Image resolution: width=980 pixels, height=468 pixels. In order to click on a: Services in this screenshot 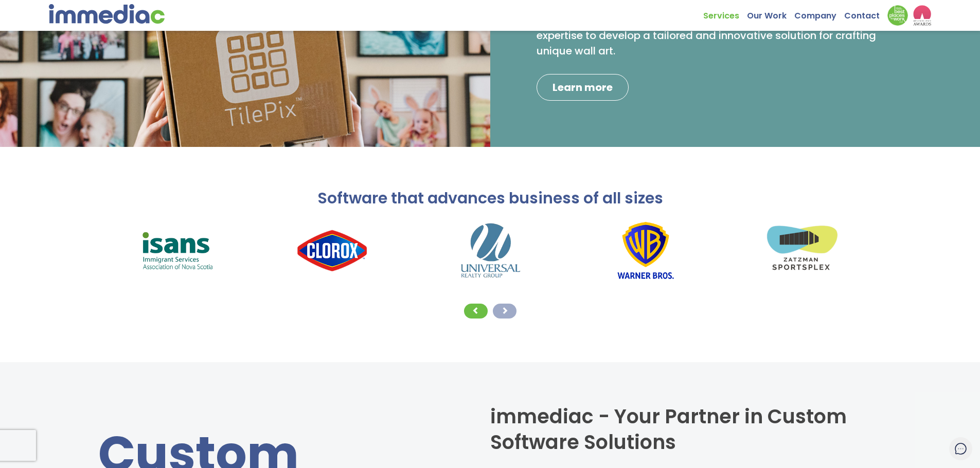, I will do `click(725, 13)`.